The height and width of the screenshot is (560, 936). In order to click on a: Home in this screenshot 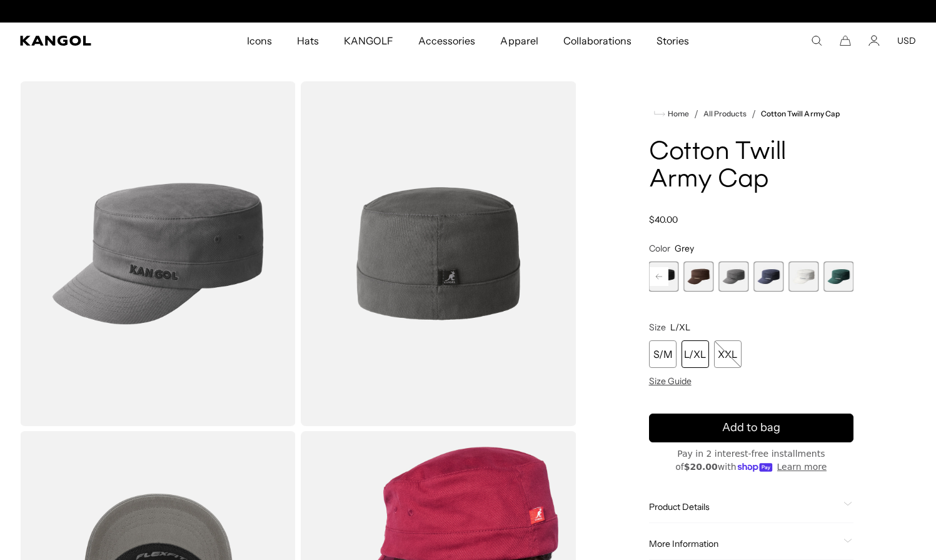, I will do `click(672, 114)`.